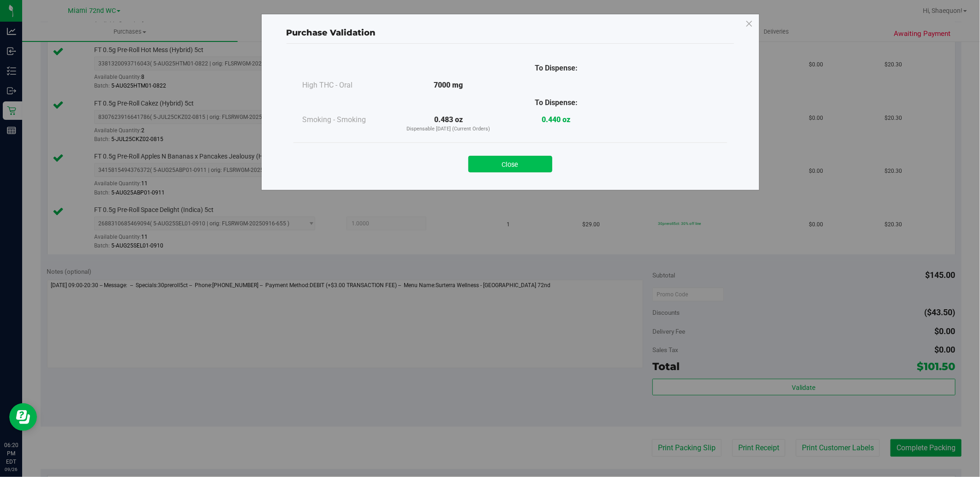 This screenshot has width=980, height=477. What do you see at coordinates (511, 164) in the screenshot?
I see `button: Close` at bounding box center [511, 164].